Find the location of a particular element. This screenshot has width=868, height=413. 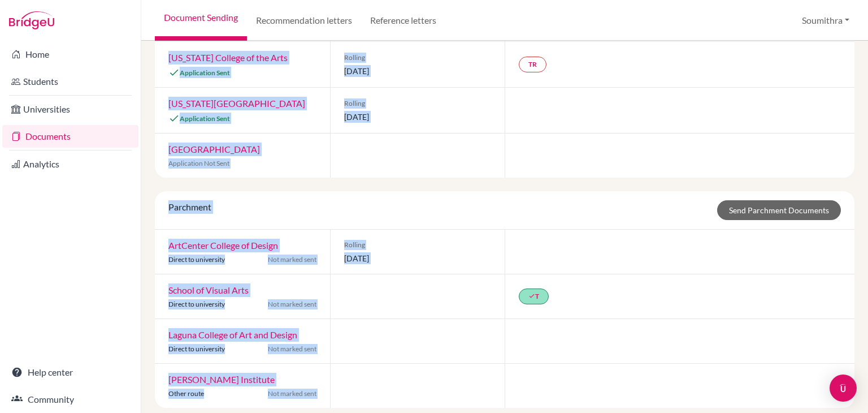

span: Other route is located at coordinates (186, 393).